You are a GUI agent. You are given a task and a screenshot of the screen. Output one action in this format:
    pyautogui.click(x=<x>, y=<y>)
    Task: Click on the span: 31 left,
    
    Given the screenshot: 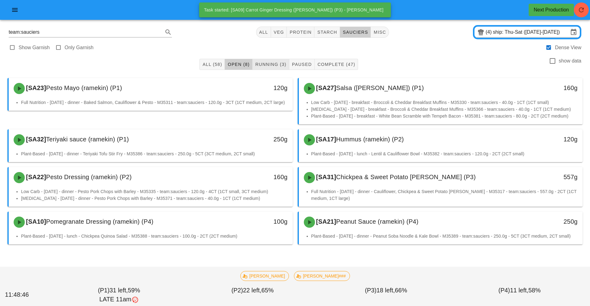 What is the action you would take?
    pyautogui.click(x=118, y=291)
    